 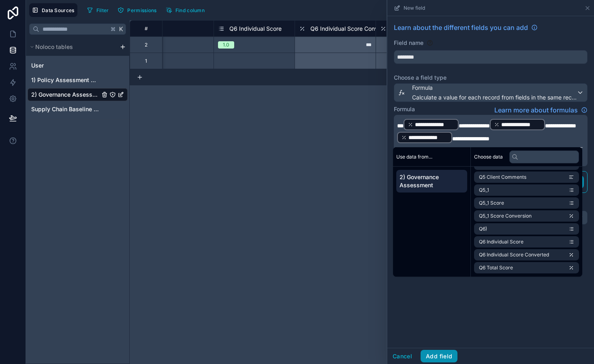 I want to click on label: Field name, so click(x=408, y=43).